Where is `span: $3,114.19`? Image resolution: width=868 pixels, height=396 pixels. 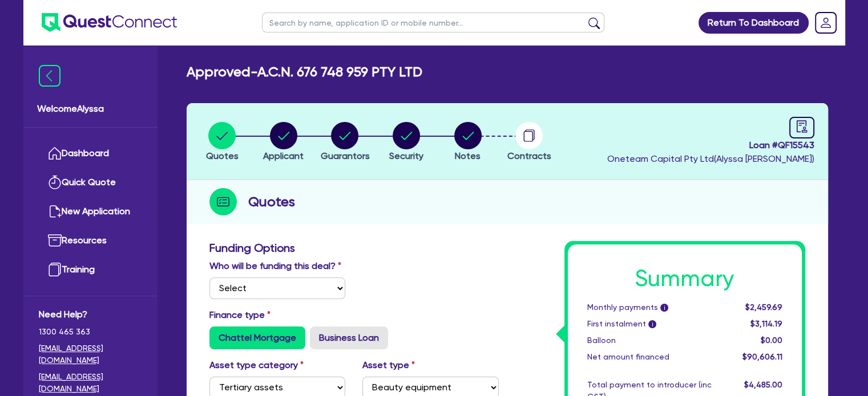
span: $3,114.19 is located at coordinates (766, 324).